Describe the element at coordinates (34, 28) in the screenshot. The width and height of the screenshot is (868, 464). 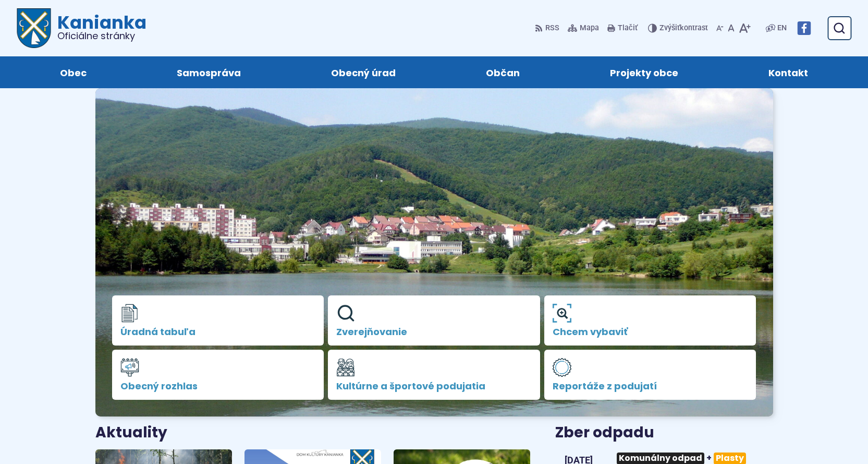
I see `img: Prejsť na domovskú stránku` at that location.